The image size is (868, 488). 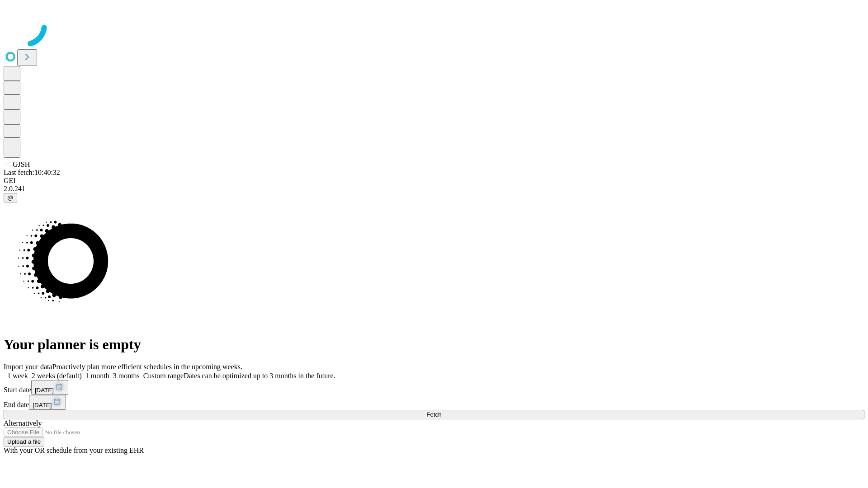 I want to click on span: Alternatively, so click(x=22, y=423).